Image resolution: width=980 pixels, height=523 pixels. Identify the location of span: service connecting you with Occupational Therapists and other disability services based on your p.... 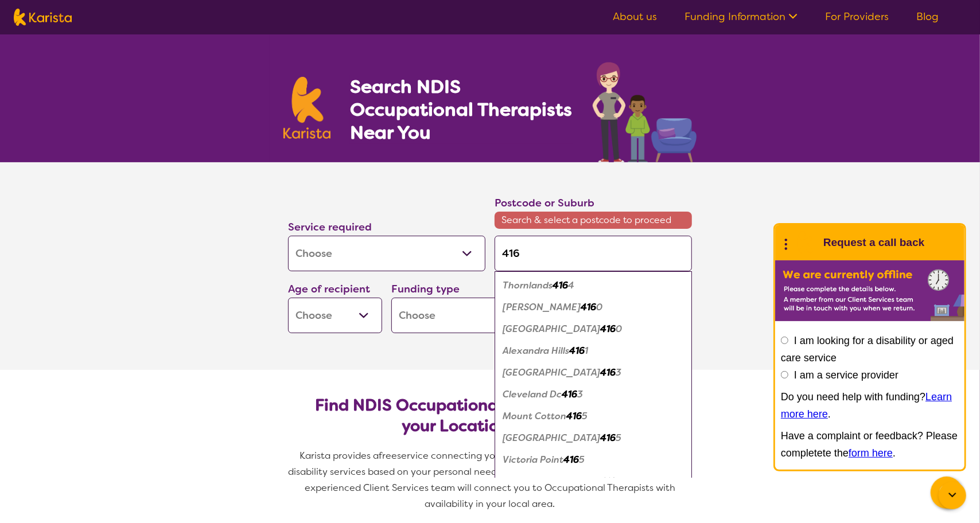
(491, 480).